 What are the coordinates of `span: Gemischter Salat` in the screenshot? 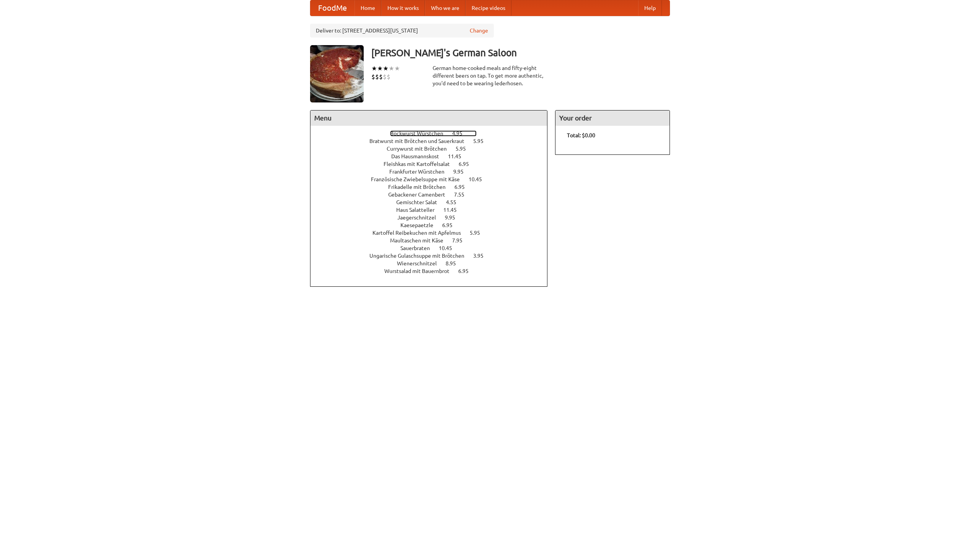 It's located at (420, 202).